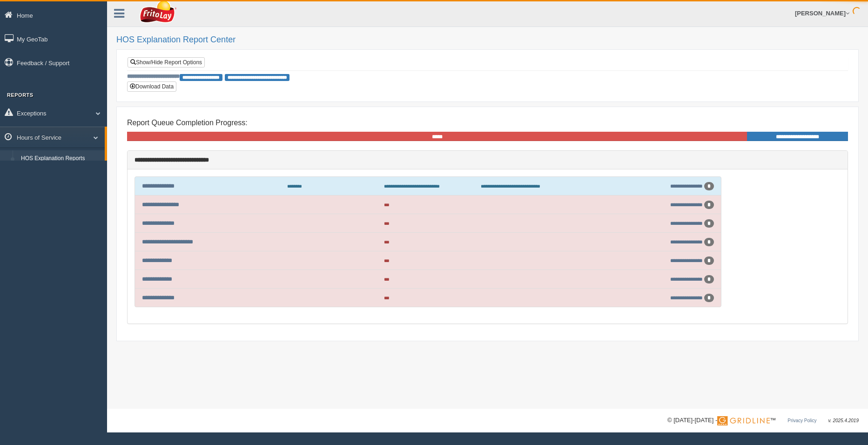  Describe the element at coordinates (743, 421) in the screenshot. I see `img: Gridline` at that location.